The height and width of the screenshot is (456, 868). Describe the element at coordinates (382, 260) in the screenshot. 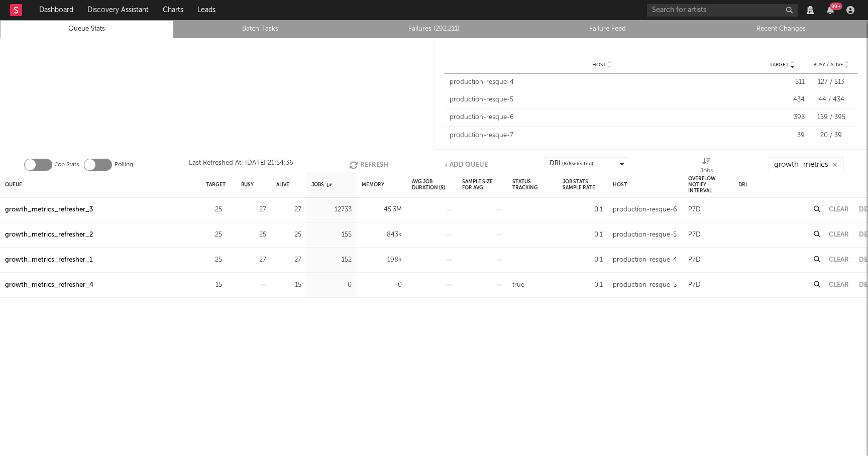

I see `div: 198k` at that location.